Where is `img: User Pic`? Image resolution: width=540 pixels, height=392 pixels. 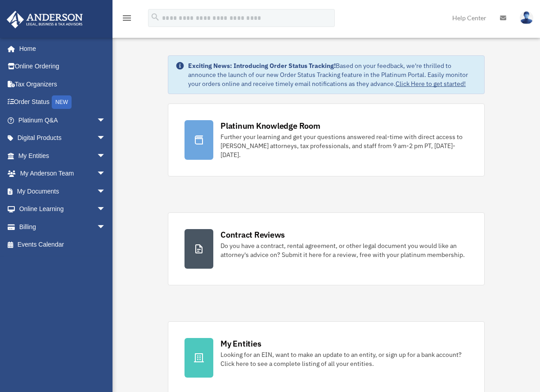 img: User Pic is located at coordinates (527, 18).